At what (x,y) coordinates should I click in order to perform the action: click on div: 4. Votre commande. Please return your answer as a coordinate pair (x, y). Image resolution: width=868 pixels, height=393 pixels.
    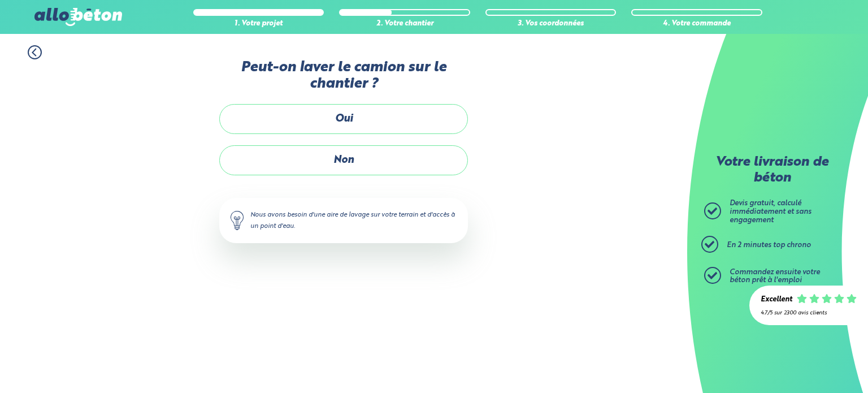
    Looking at the image, I should click on (697, 24).